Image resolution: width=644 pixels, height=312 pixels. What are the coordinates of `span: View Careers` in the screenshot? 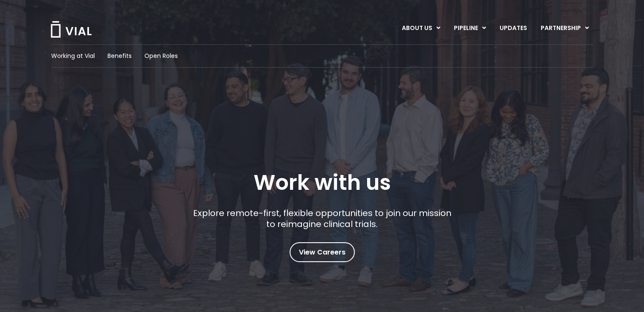 It's located at (322, 252).